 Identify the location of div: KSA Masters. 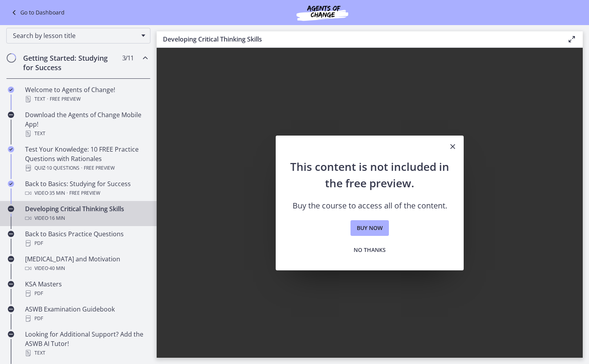
(86, 289).